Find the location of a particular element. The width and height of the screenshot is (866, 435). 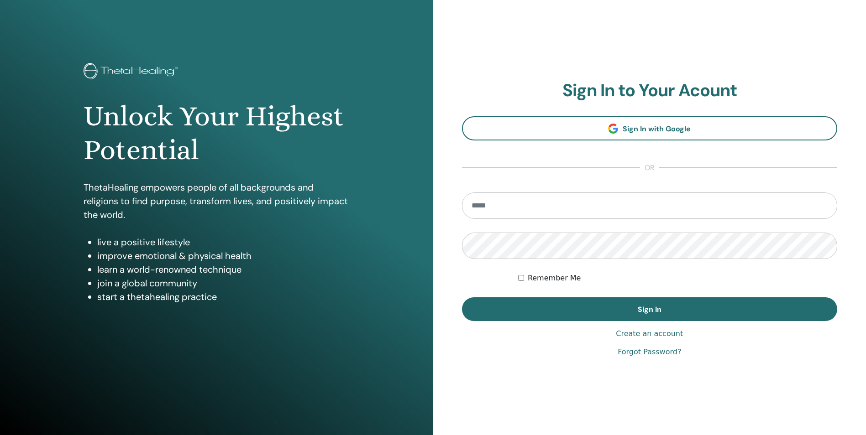

a: Sign In with Google is located at coordinates (649, 128).